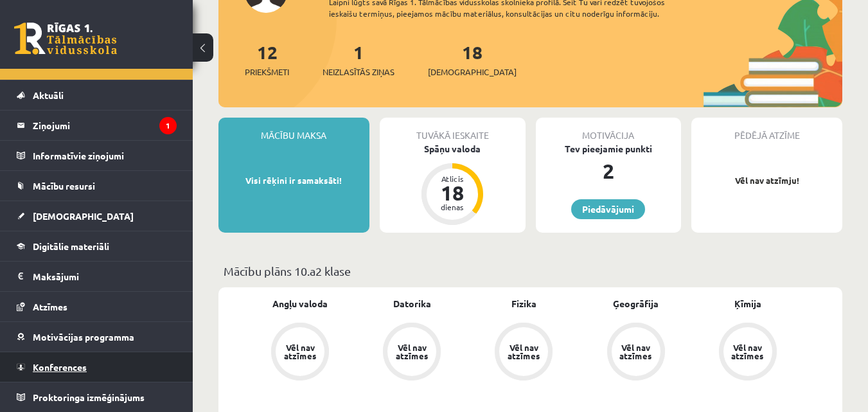  Describe the element at coordinates (168, 126) in the screenshot. I see `i: 1` at that location.